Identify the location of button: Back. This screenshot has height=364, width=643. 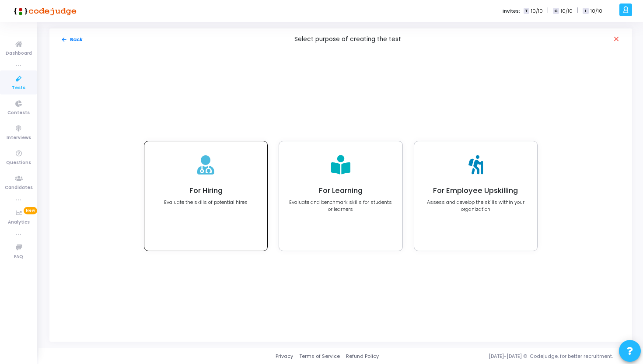
(72, 39).